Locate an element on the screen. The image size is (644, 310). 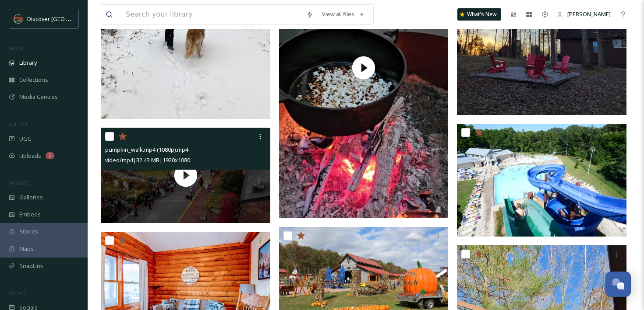
input: Search your library is located at coordinates (211, 14).